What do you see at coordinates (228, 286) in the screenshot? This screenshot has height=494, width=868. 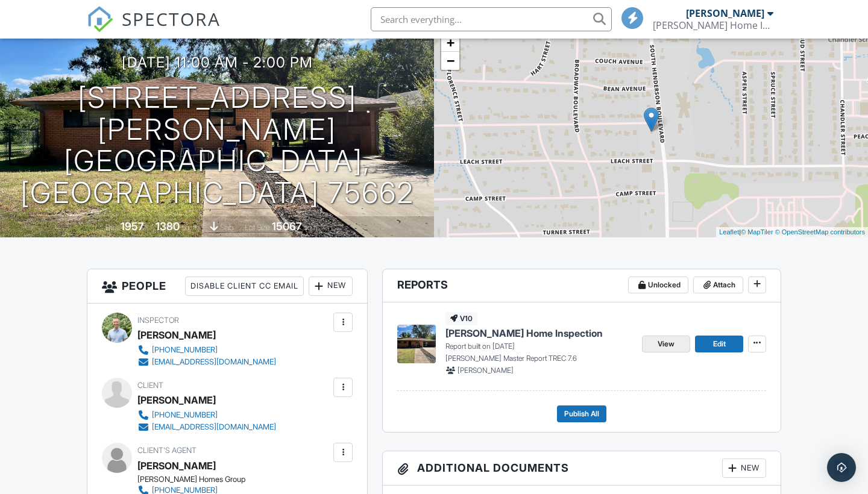 I see `h3: People` at bounding box center [228, 286].